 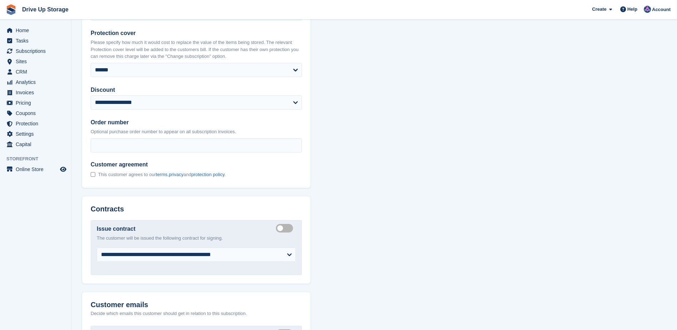 I want to click on span: Home, so click(x=37, y=30).